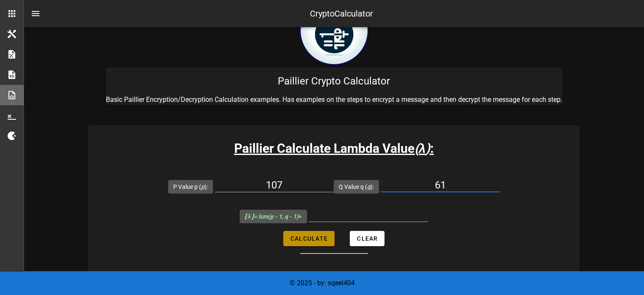 Image resolution: width=644 pixels, height=295 pixels. What do you see at coordinates (322, 283) in the screenshot?
I see `span: © 2025 - by: sqeel404` at bounding box center [322, 283].